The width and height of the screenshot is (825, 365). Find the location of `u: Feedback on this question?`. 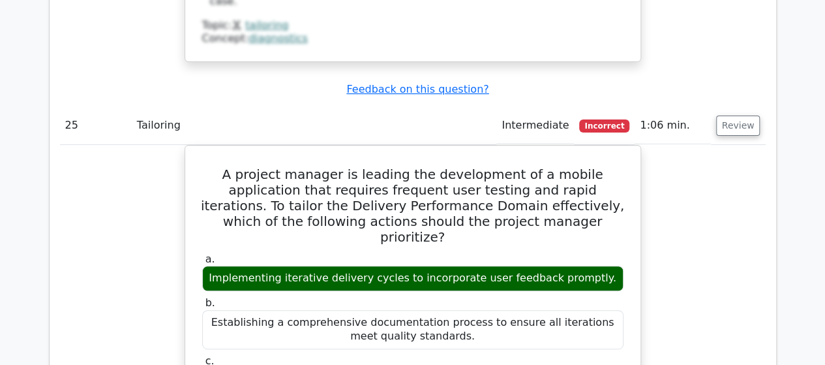

u: Feedback on this question? is located at coordinates (417, 89).